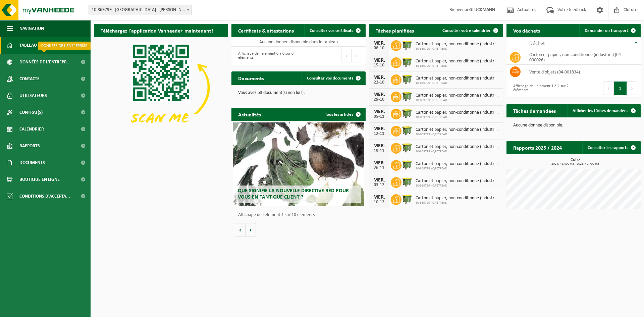 This screenshot has height=317, width=644. What do you see at coordinates (40, 179) in the screenshot?
I see `span: Boutique en ligne` at bounding box center [40, 179].